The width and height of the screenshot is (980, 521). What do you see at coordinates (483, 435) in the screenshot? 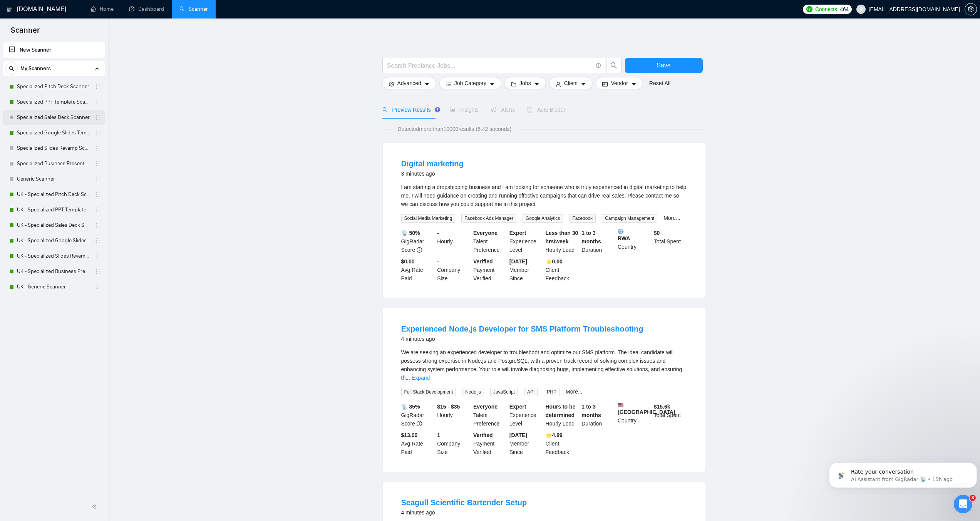
I see `b: Verified` at bounding box center [483, 435].